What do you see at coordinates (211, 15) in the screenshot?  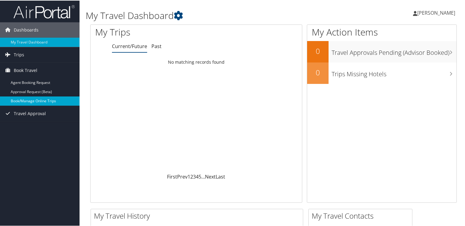 I see `h1: My Travel Dashboard` at bounding box center [211, 15].